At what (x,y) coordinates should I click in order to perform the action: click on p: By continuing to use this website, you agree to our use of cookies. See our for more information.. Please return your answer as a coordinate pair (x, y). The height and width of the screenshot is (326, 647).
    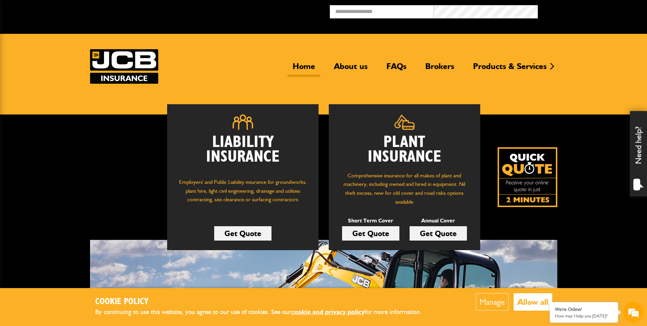
    Looking at the image, I should click on (264, 312).